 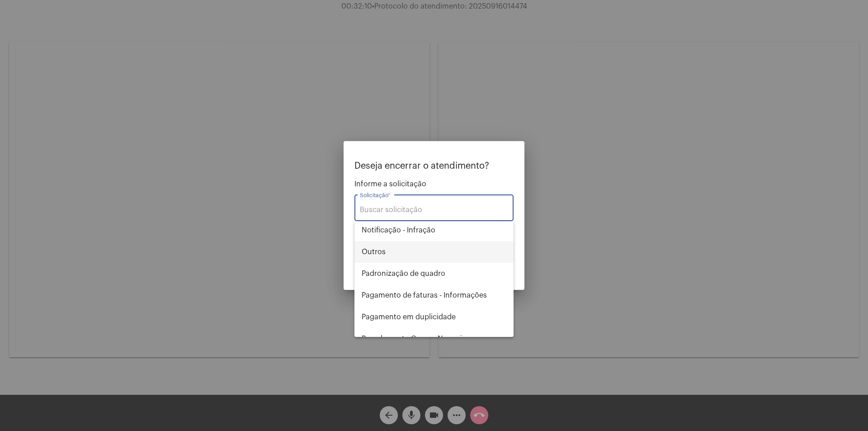 I want to click on span: Pagamento em duplicidade, so click(x=434, y=317).